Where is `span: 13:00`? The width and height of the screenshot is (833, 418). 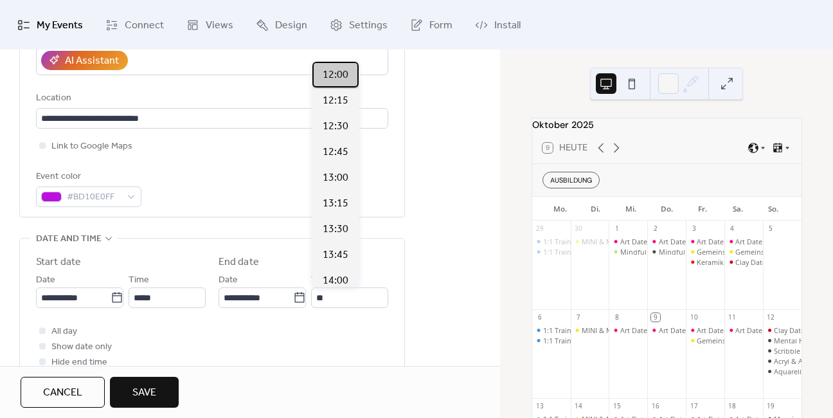 span: 13:00 is located at coordinates (336, 178).